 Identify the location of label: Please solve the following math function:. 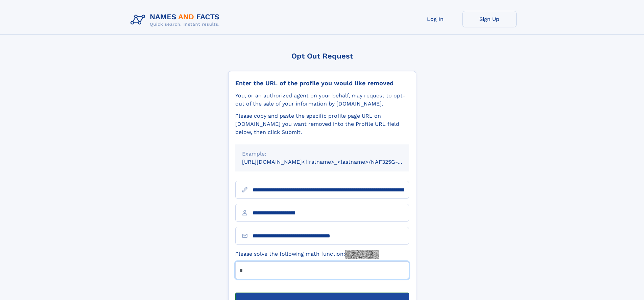
(307, 254).